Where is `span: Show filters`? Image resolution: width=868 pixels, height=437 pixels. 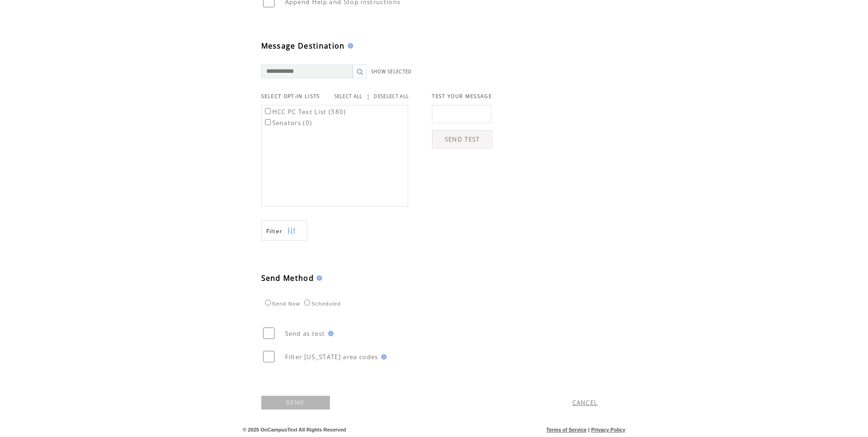 span: Show filters is located at coordinates (274, 231).